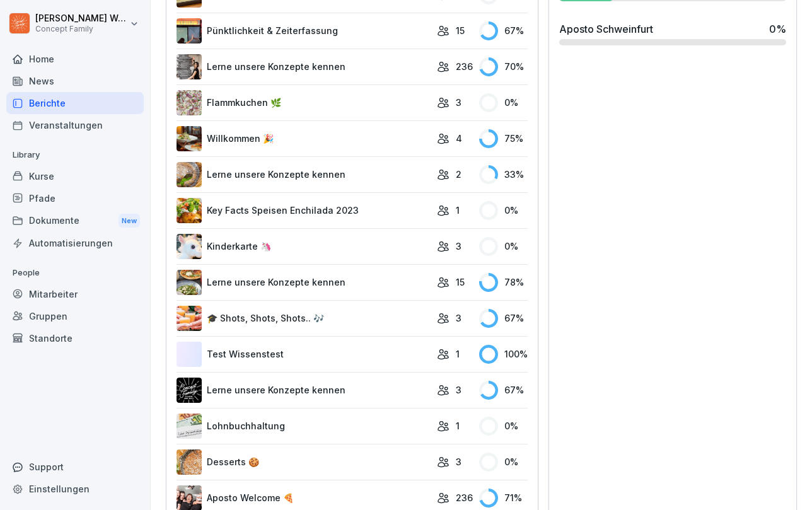 This screenshot has height=510, width=812. Describe the element at coordinates (75, 242) in the screenshot. I see `a: Automatisierungen` at that location.